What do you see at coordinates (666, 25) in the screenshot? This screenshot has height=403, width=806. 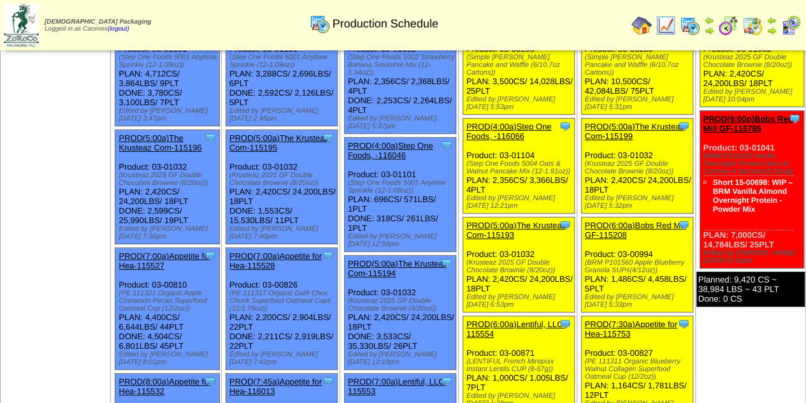 I see `img: line_graph.gif` at bounding box center [666, 25].